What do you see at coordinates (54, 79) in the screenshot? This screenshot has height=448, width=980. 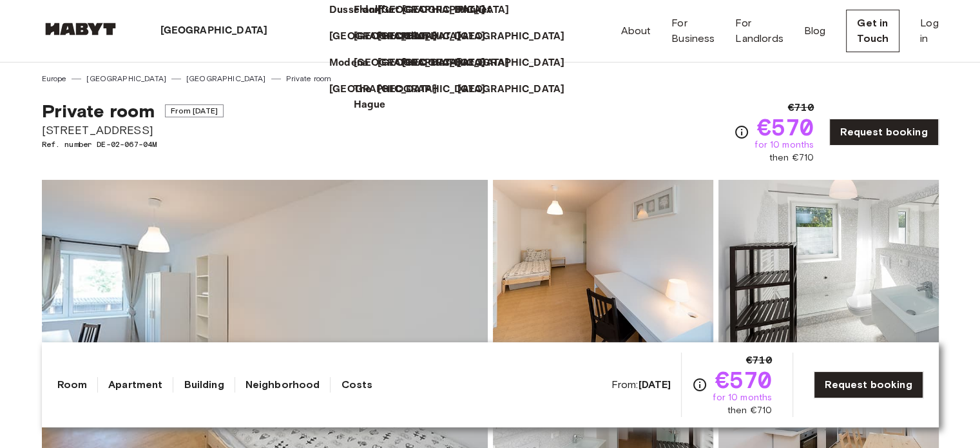 I see `a: Europe` at bounding box center [54, 79].